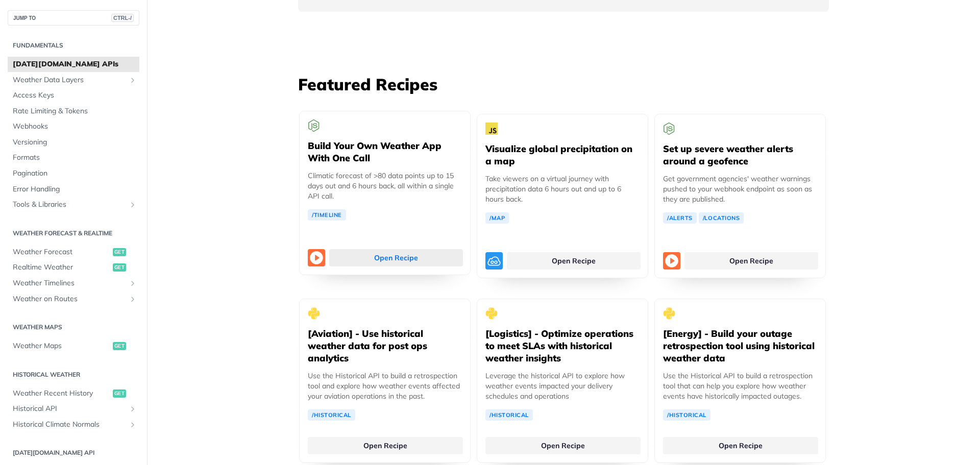 The height and width of the screenshot is (465, 980). What do you see at coordinates (73, 375) in the screenshot?
I see `h2: Historical Weather` at bounding box center [73, 375].